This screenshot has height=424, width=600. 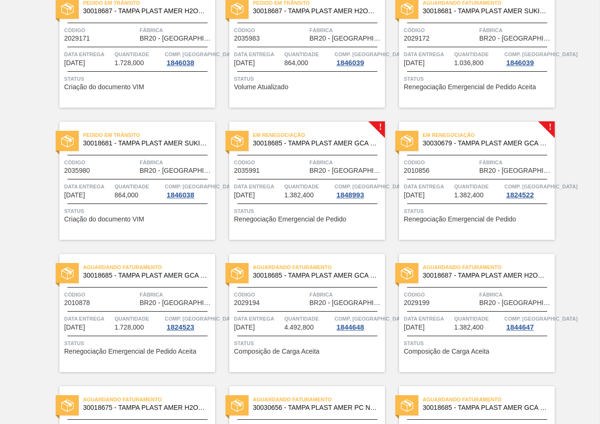 I want to click on span: Composição de Carga Aceita, so click(x=276, y=351).